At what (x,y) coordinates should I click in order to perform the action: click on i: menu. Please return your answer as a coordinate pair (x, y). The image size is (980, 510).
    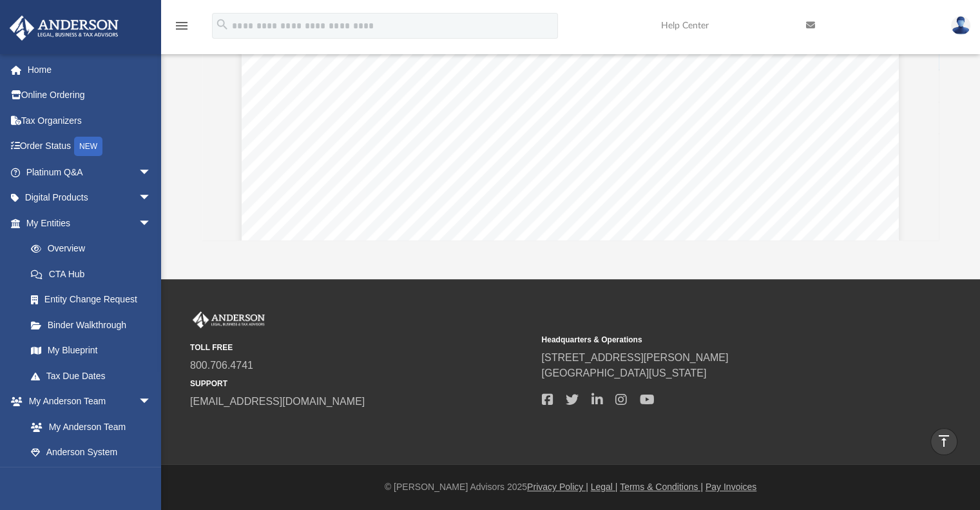
    Looking at the image, I should click on (182, 26).